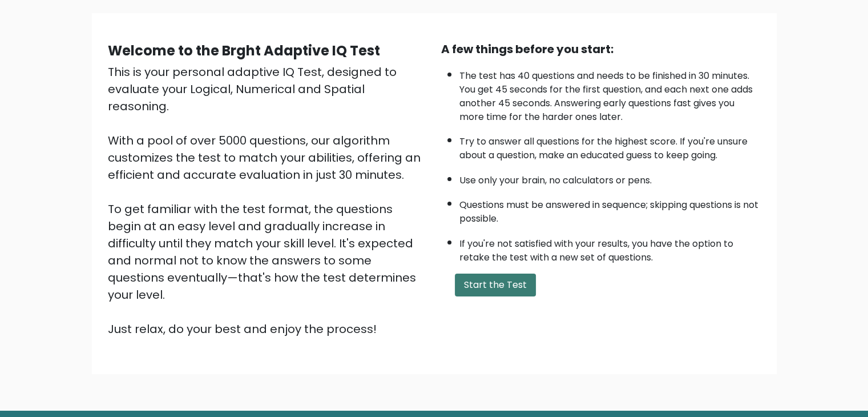 This screenshot has width=868, height=417. I want to click on li: Try to answer all questions for the highest score. If you're unsure about a question, make an edu..., so click(610, 146).